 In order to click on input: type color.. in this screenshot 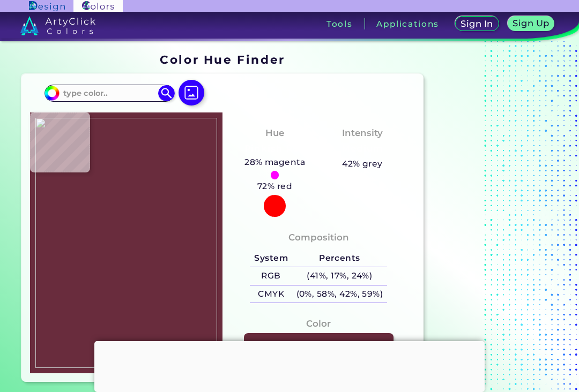, I will do `click(109, 93)`.